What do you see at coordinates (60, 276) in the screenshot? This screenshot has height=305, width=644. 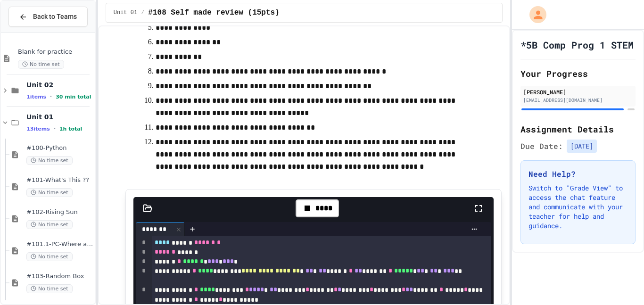 I see `span: #103-Random Box` at bounding box center [60, 276].